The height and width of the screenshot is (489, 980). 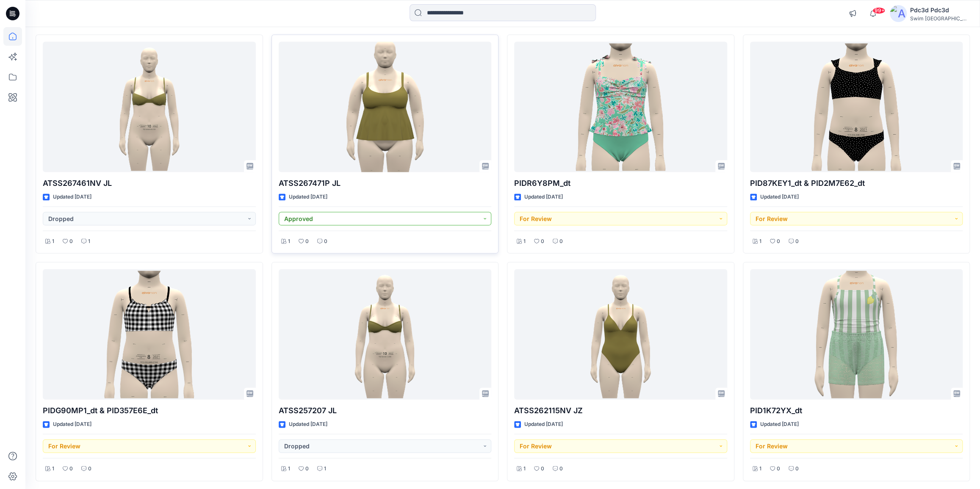 What do you see at coordinates (149, 183) in the screenshot?
I see `p: ATSS267461NV JL` at bounding box center [149, 183].